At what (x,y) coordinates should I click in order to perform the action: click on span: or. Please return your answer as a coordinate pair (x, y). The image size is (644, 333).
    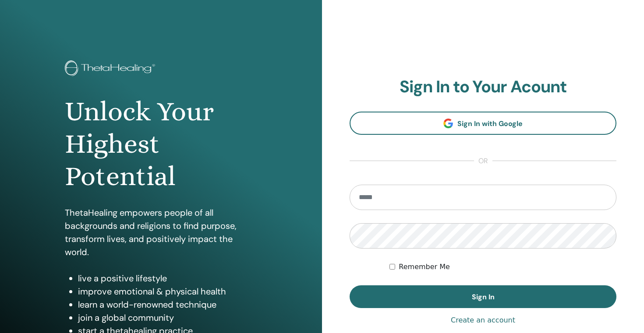
    Looking at the image, I should click on (483, 161).